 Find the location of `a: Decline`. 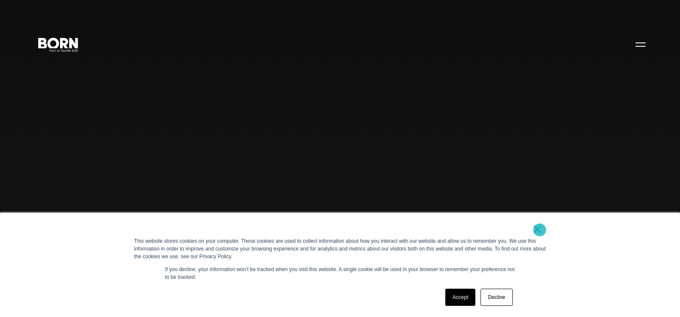

a: Decline is located at coordinates (497, 297).